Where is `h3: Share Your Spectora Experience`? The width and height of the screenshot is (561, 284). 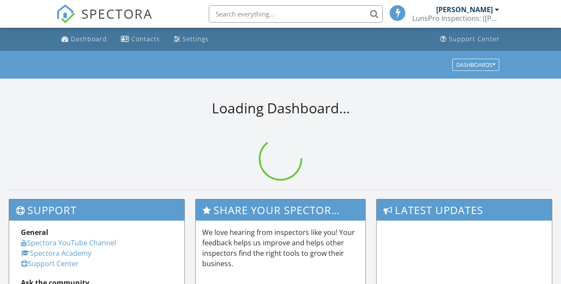
h3: Share Your Spectora Experience is located at coordinates (280, 210).